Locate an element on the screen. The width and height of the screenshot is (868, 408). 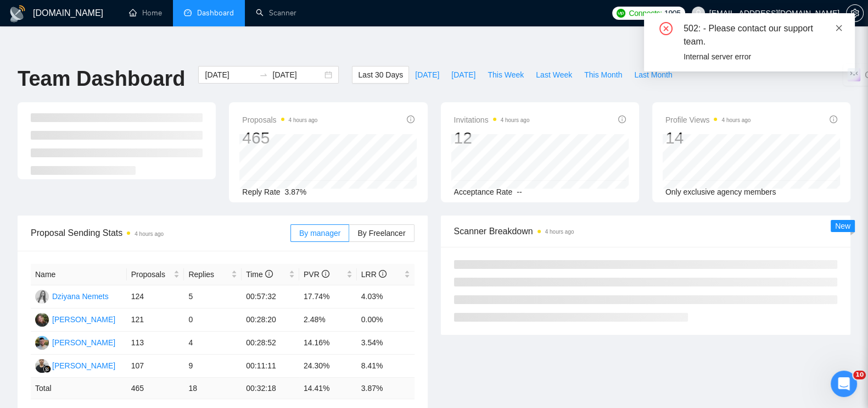
td: 00:11:11 is located at coordinates (270, 366).